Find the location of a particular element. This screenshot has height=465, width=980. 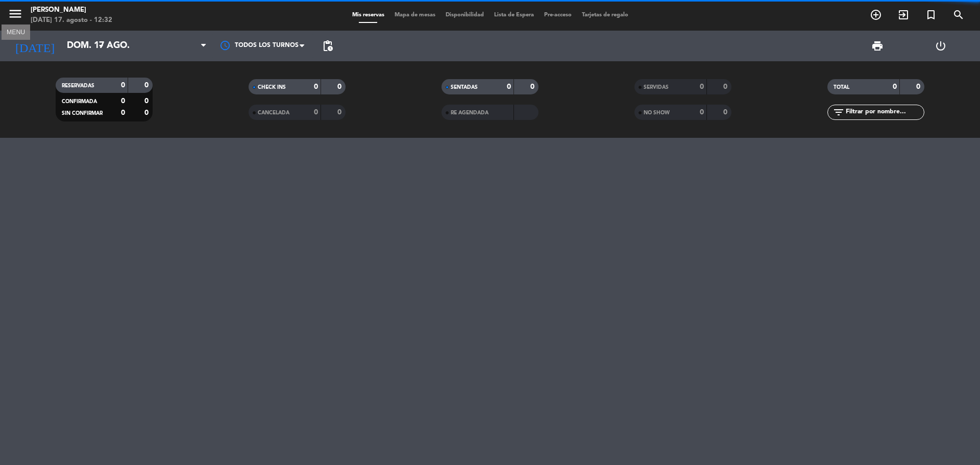

i: menu is located at coordinates (15, 14).